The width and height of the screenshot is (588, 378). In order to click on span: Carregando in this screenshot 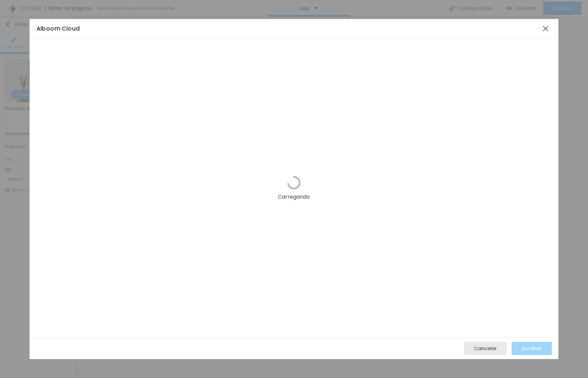, I will do `click(294, 197)`.